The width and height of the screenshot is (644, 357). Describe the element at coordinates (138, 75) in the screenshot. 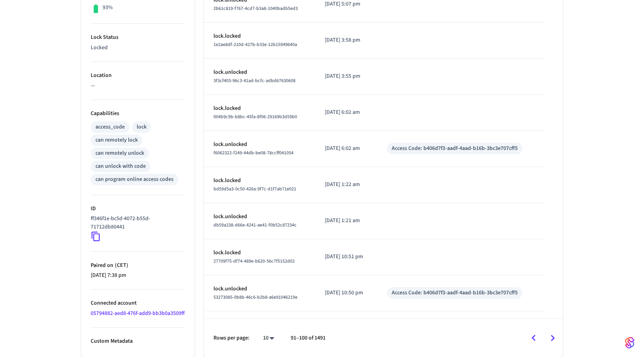

I see `p: Location` at that location.